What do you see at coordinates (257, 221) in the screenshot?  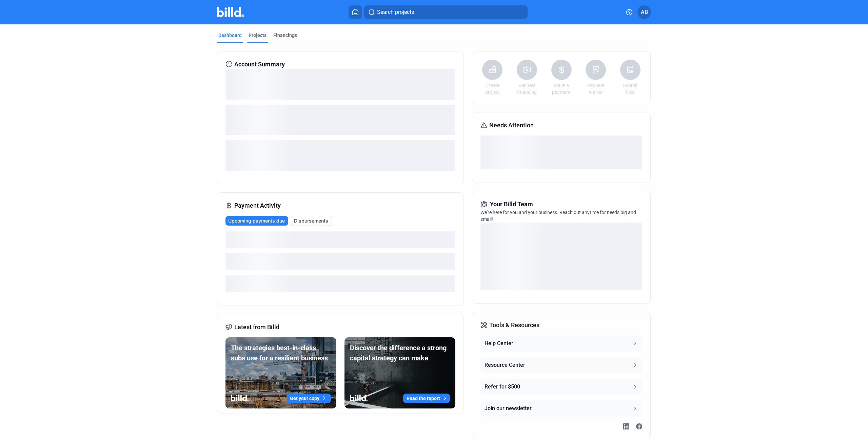 I see `span: Upcoming payments due` at bounding box center [257, 221].